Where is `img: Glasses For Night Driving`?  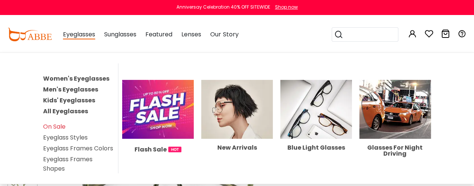
img: Glasses For Night Driving is located at coordinates (395, 109).